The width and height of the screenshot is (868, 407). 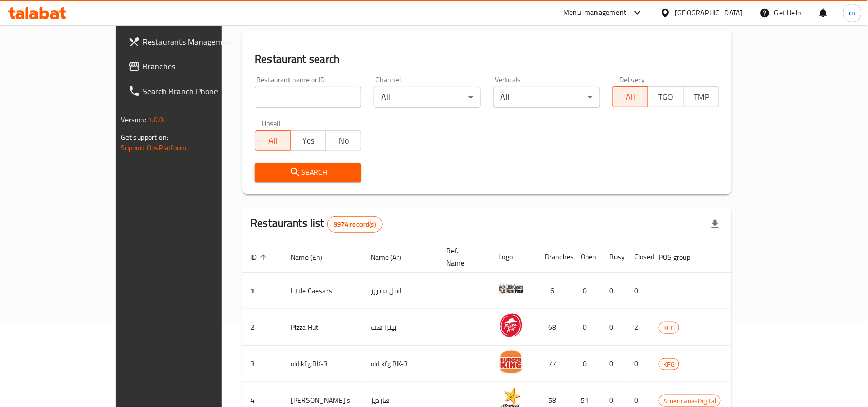 What do you see at coordinates (355, 224) in the screenshot?
I see `span: 9974 record(s)` at bounding box center [355, 224].